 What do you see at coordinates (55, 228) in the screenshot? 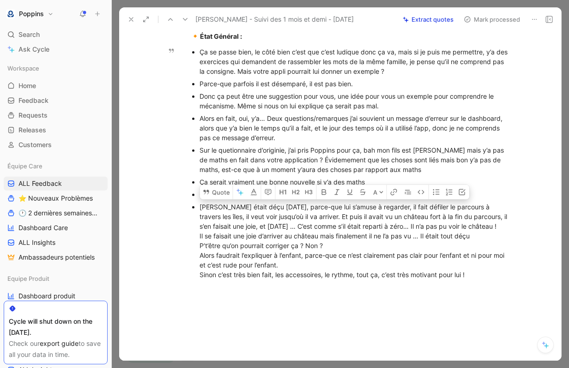
I see `a: Dashboard Care` at bounding box center [55, 228].